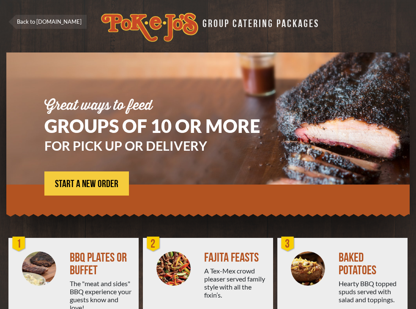  I want to click on div: 1, so click(19, 244).